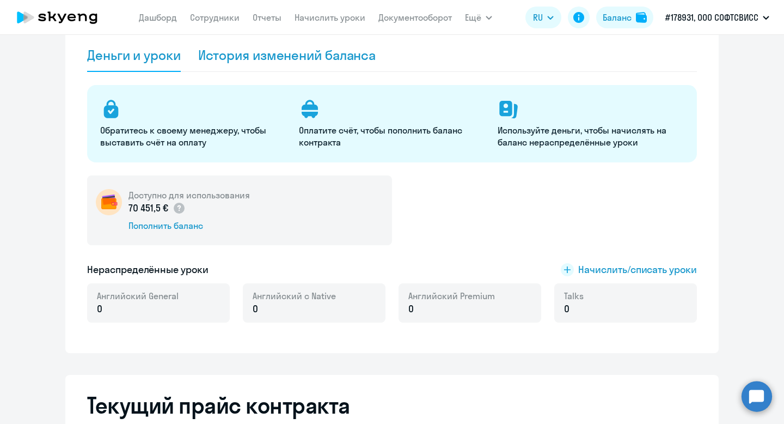 This screenshot has height=424, width=784. What do you see at coordinates (415, 17) in the screenshot?
I see `a: Документооборот` at bounding box center [415, 17].